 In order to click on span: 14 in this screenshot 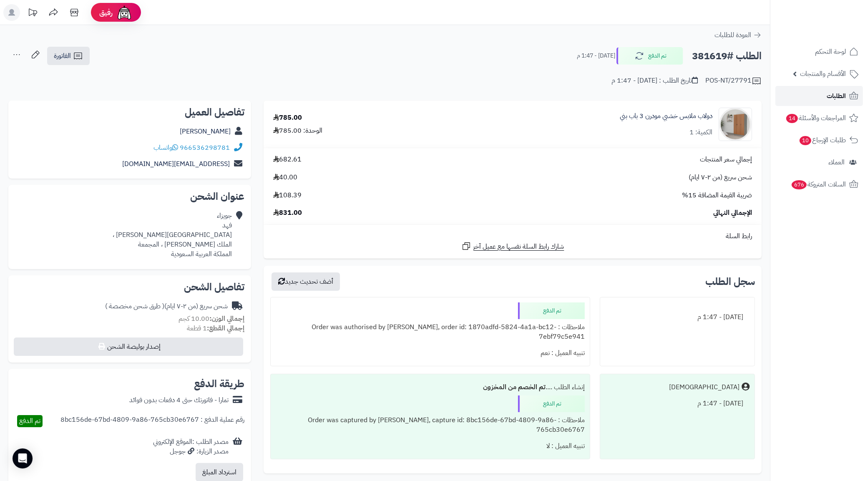, I will do `click(792, 119)`.